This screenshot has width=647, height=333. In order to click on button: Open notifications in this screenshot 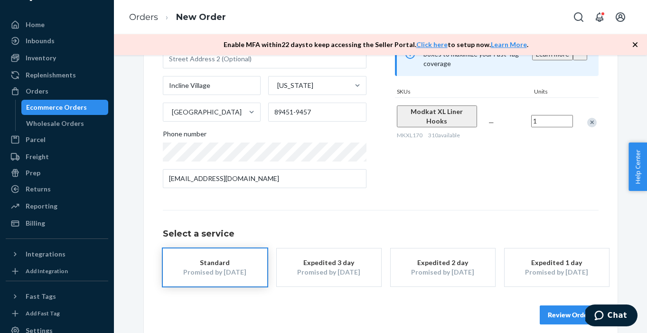, I will do `click(599, 17)`.